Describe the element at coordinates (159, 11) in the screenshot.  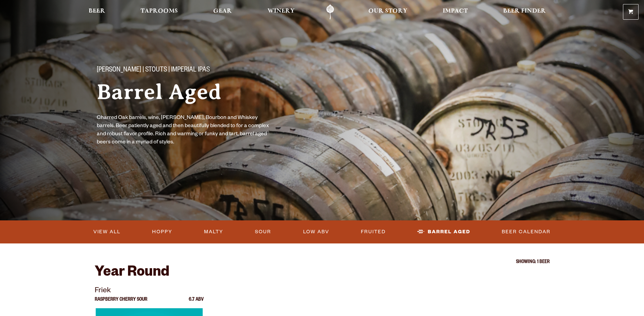
I see `span: Taprooms` at that location.